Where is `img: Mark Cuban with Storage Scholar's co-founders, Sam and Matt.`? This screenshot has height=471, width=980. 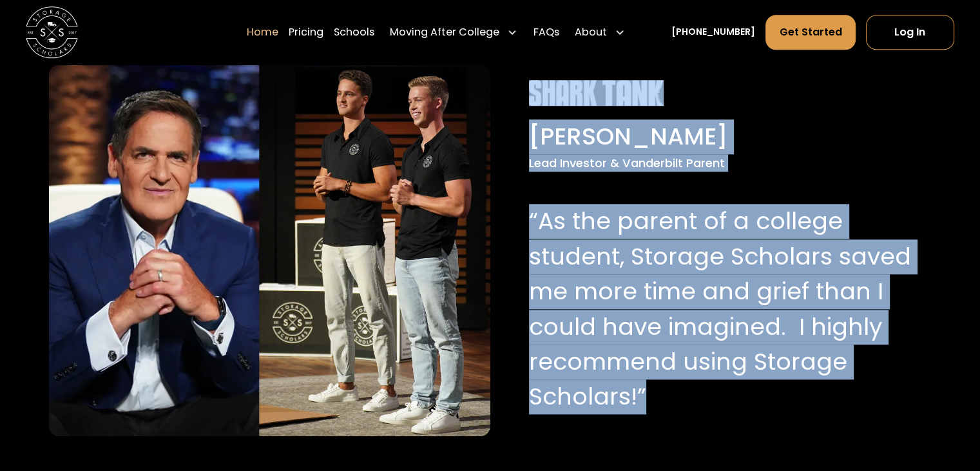
img: Mark Cuban with Storage Scholar's co-founders, Sam and Matt. is located at coordinates (269, 250).